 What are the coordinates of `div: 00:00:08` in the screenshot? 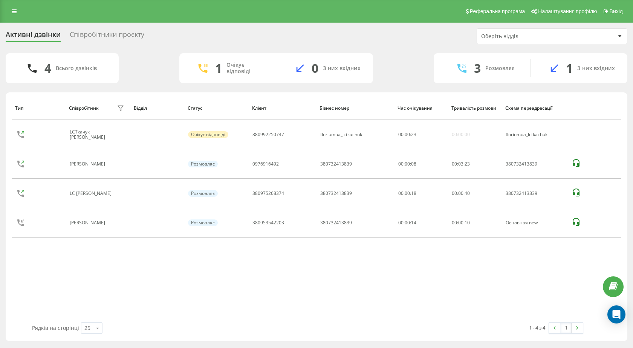 It's located at (421, 164).